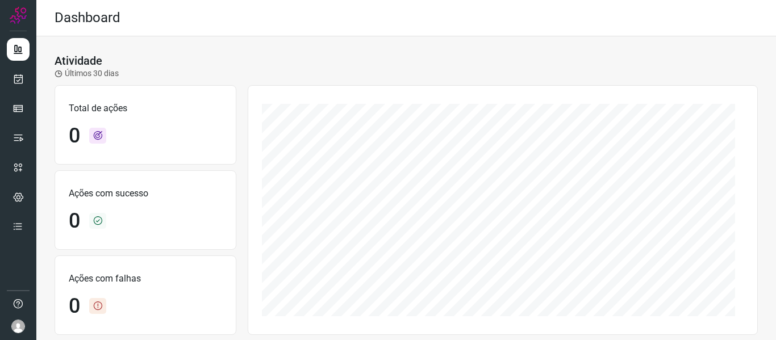 This screenshot has height=340, width=776. Describe the element at coordinates (78, 61) in the screenshot. I see `h3: Atividade` at that location.